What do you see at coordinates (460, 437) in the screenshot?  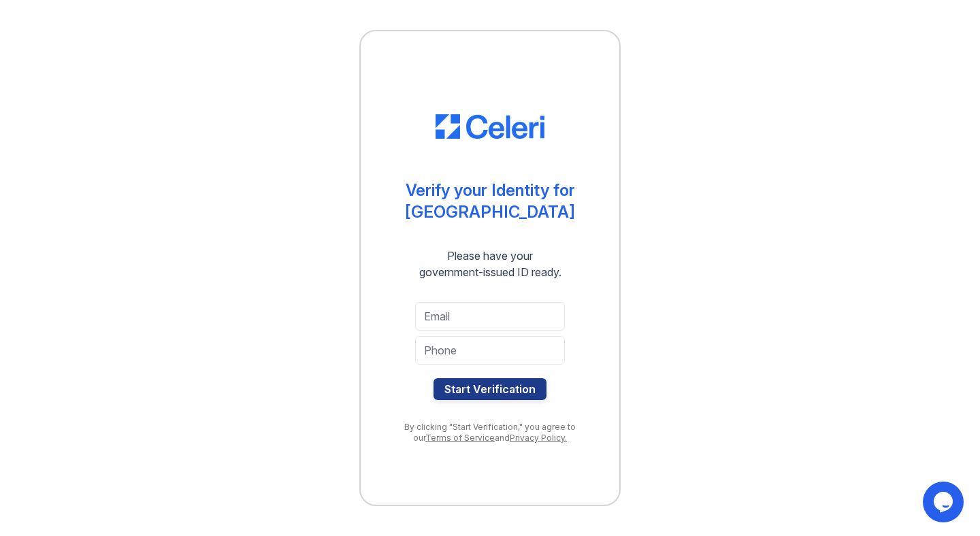 I see `a: Terms of Service` at bounding box center [460, 437].